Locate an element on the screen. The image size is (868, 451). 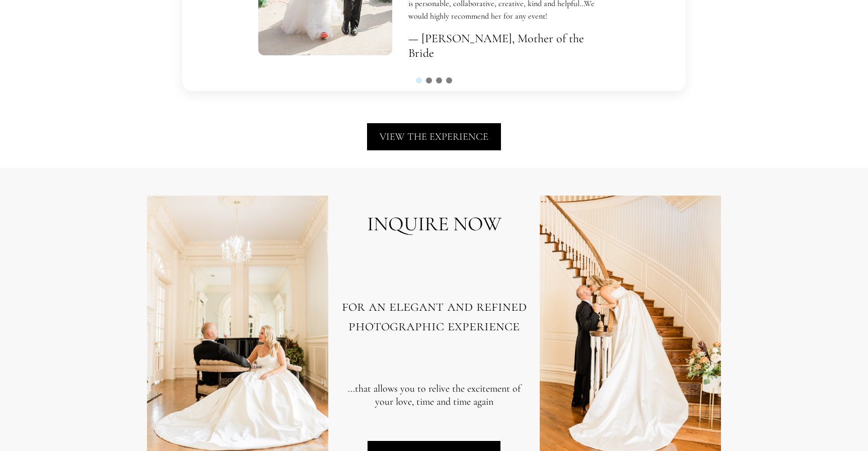
span: for an elegant and refined photographic experience is located at coordinates (434, 316).